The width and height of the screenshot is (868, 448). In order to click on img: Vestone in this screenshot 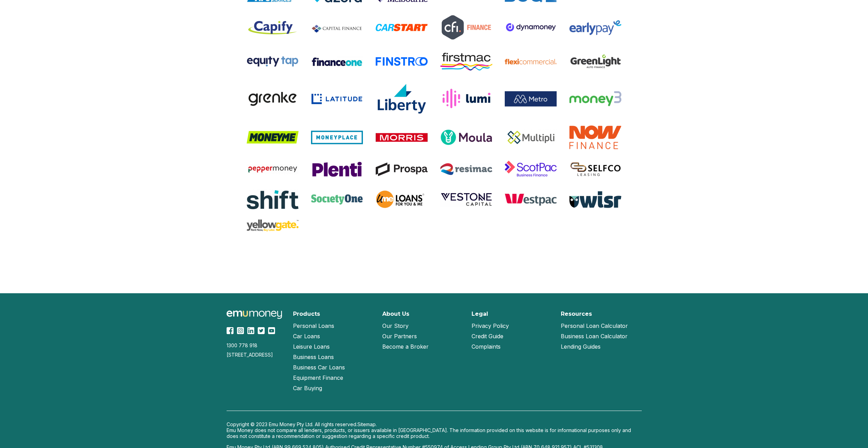, I will do `click(467, 199)`.